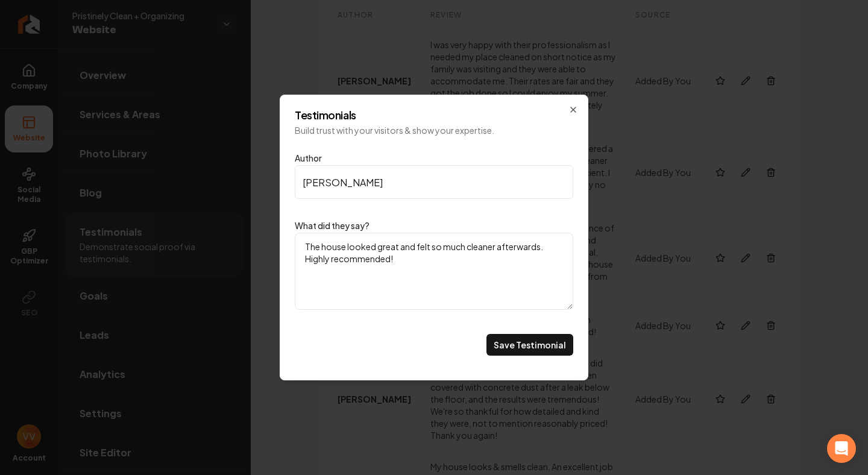 This screenshot has height=475, width=868. I want to click on label: What did they say?, so click(333, 226).